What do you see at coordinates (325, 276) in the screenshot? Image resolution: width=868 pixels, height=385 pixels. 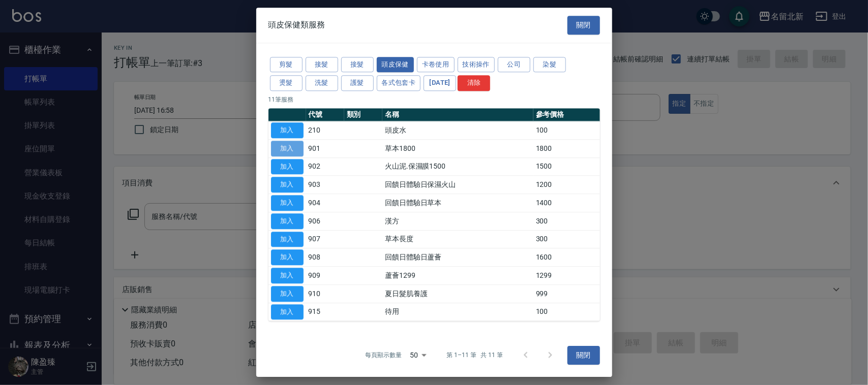 I see `td: 909` at bounding box center [325, 276].